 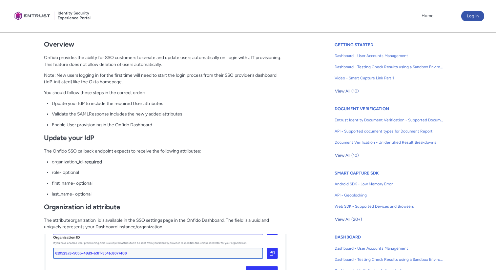 What do you see at coordinates (56, 172) in the screenshot?
I see `span: role` at bounding box center [56, 172].